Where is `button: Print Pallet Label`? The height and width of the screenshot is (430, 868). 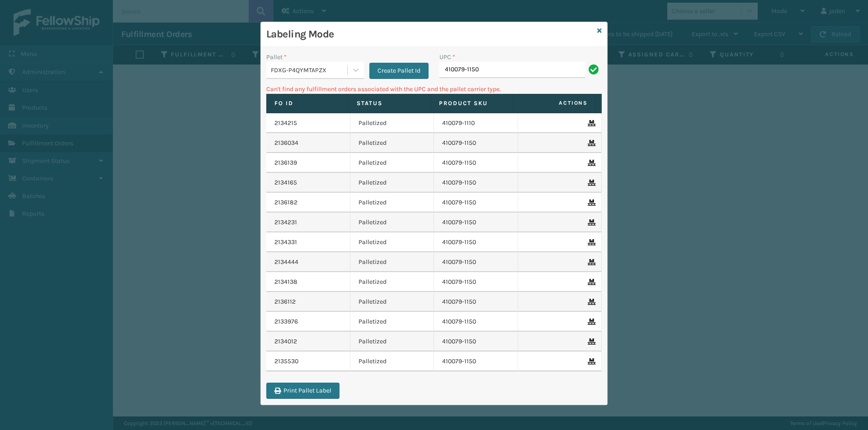
button: Print Pallet Label is located at coordinates (303, 391).